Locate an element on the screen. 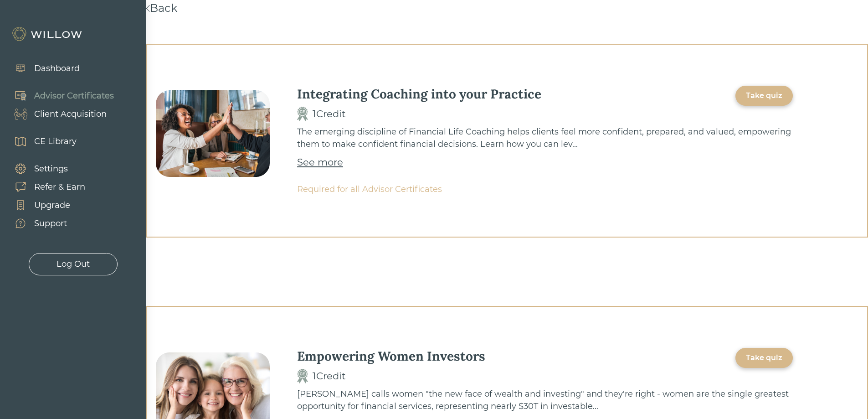 The image size is (868, 419). div: Support is located at coordinates (51, 223).